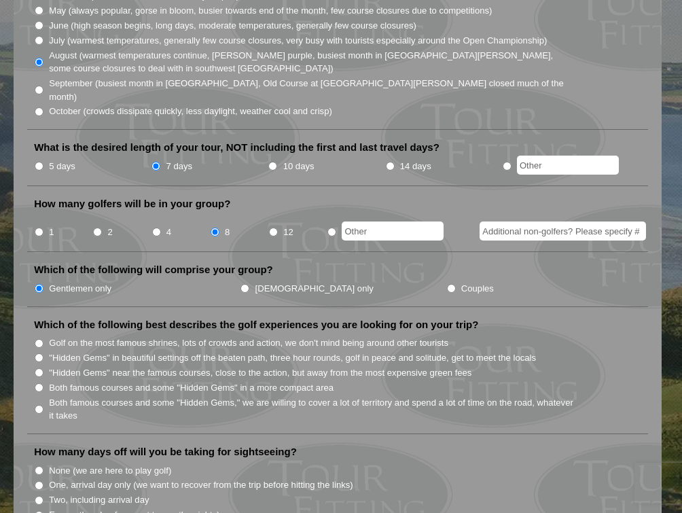  Describe the element at coordinates (232, 26) in the screenshot. I see `label: June (high season begins, long days, moderate temperatures, generally few course closures)` at that location.